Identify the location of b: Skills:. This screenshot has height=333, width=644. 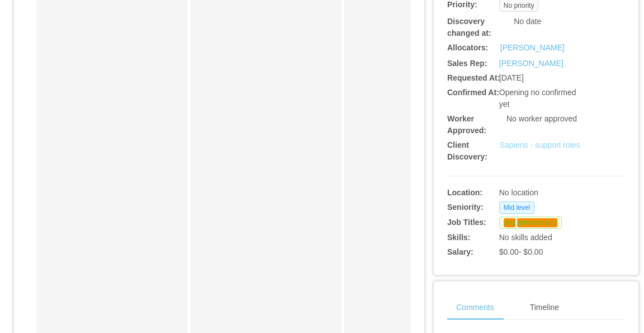
(459, 237).